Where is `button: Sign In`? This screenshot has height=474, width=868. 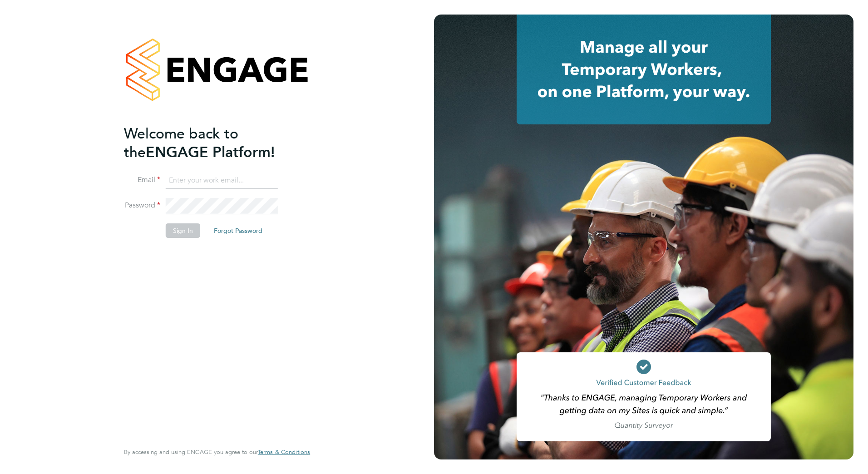
button: Sign In is located at coordinates (183, 231).